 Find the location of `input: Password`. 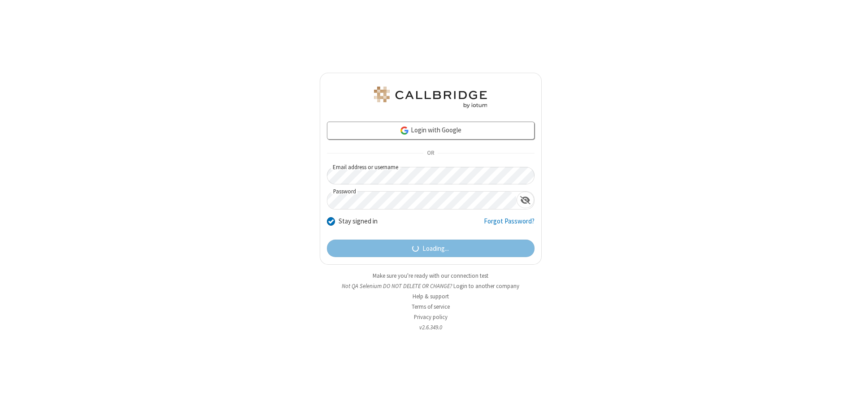

input: Password is located at coordinates (422, 200).